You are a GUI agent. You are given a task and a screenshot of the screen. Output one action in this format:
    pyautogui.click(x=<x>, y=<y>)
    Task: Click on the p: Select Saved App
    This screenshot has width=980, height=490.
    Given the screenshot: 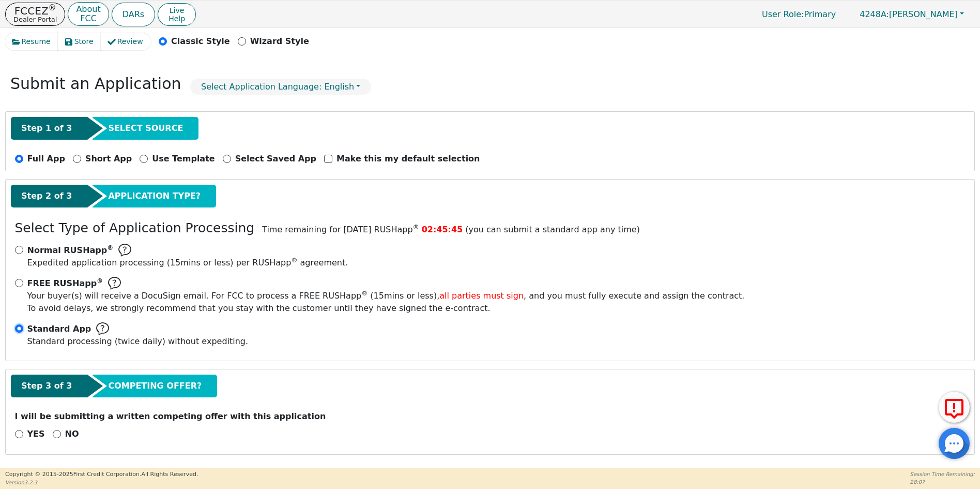 What is the action you would take?
    pyautogui.click(x=275, y=159)
    